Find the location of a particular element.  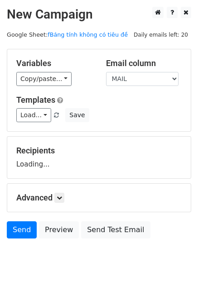

a: Templates is located at coordinates (36, 99).